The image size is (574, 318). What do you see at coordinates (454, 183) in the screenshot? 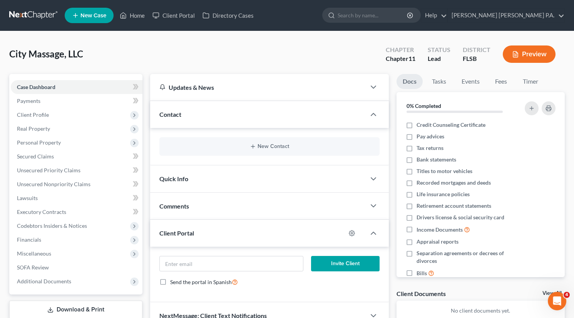
I see `span: Recorded mortgages and deeds` at bounding box center [454, 183].